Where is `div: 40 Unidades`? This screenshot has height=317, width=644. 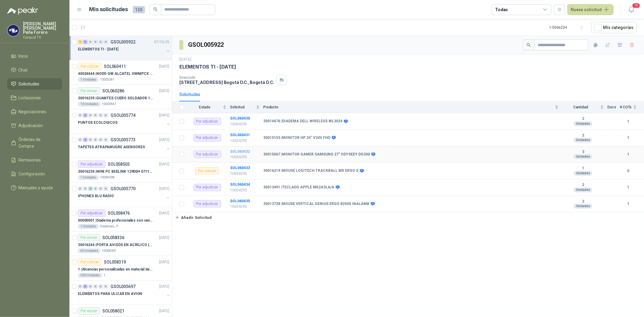 div: 40 Unidades is located at coordinates (89, 251).